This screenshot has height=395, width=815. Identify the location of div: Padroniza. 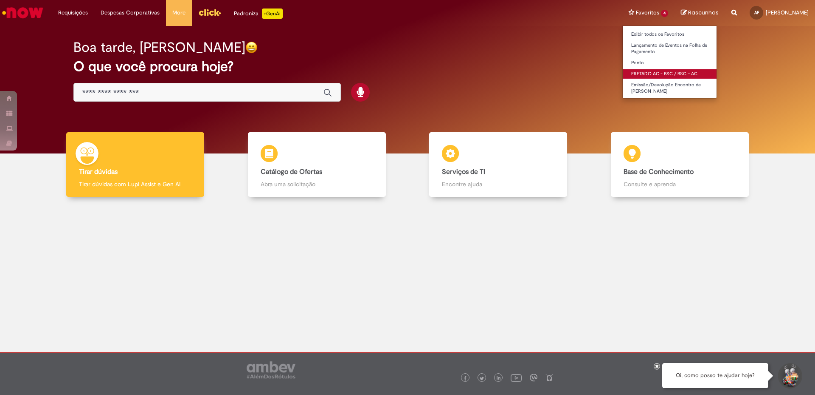
(258, 14).